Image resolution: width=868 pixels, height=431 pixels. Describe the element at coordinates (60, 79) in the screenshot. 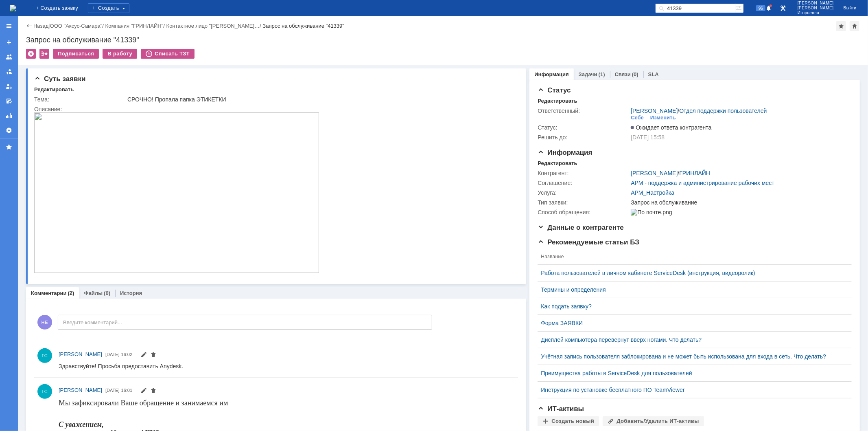

I see `span: Суть заявки` at that location.